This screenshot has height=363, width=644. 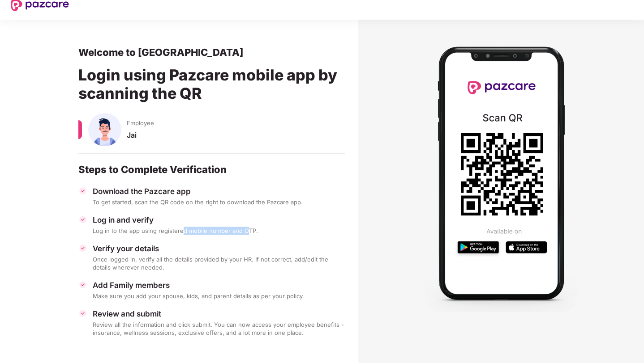 What do you see at coordinates (219, 230) in the screenshot?
I see `div: Log in to the app using registered mobile number and OTP.` at bounding box center [219, 230].